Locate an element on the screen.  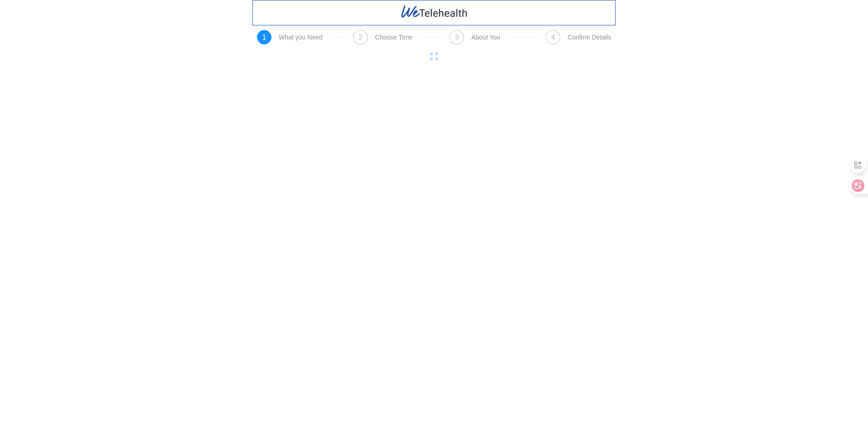
span: 3 is located at coordinates (457, 37).